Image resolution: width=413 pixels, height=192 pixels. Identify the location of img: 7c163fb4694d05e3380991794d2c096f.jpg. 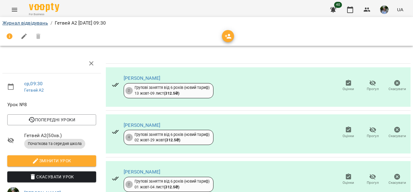
(385, 10).